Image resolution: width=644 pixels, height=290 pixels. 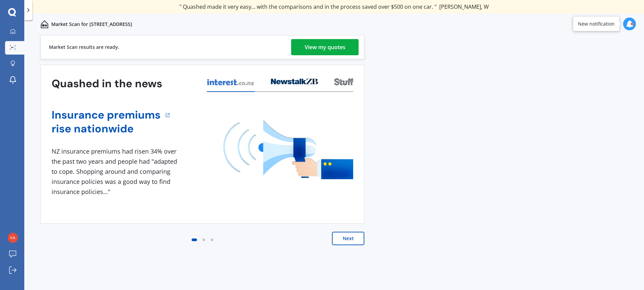 What do you see at coordinates (106, 115) in the screenshot?
I see `h4: Insurance premiums` at bounding box center [106, 115].